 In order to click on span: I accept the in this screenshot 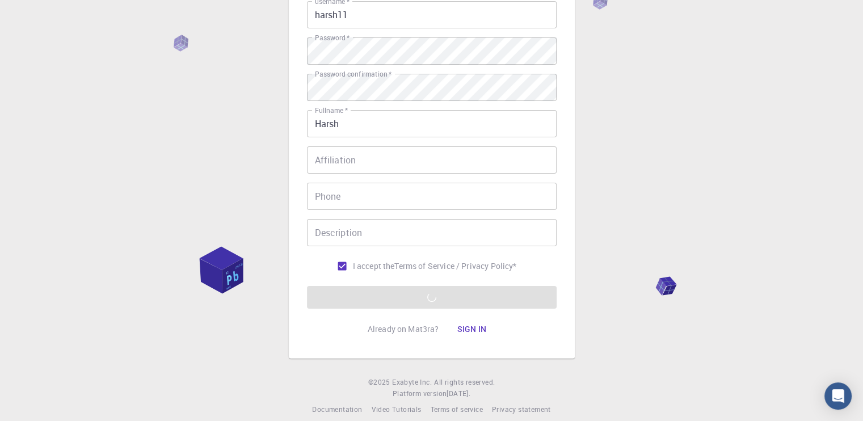, I will do `click(374, 266)`.